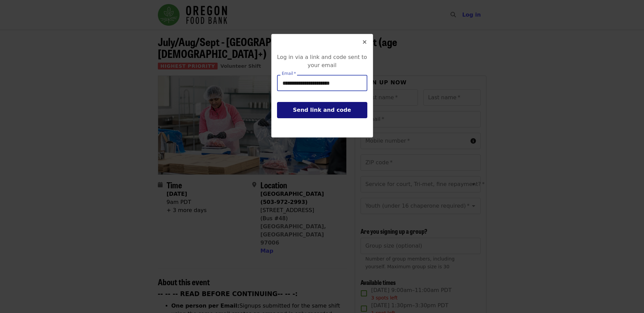  I want to click on span: Log in via a link and code sent to your email, so click(322, 61).